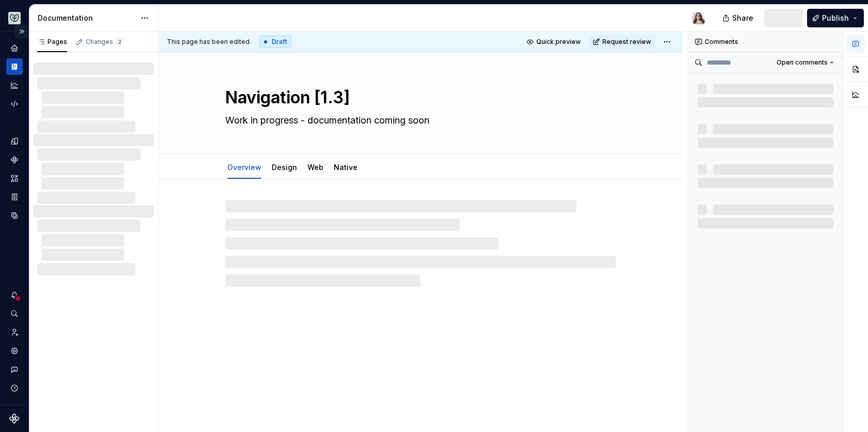 This screenshot has height=432, width=868. What do you see at coordinates (14, 18) in the screenshot?
I see `img: 256e2c79-9abd-4d59-8978-03feab5a3943.png` at bounding box center [14, 18].